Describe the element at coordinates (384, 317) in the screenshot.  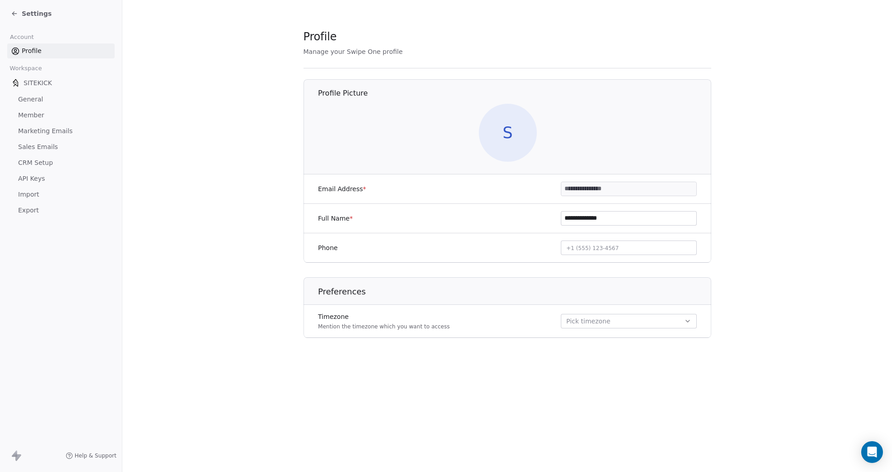
I see `label: Timezone` at that location.